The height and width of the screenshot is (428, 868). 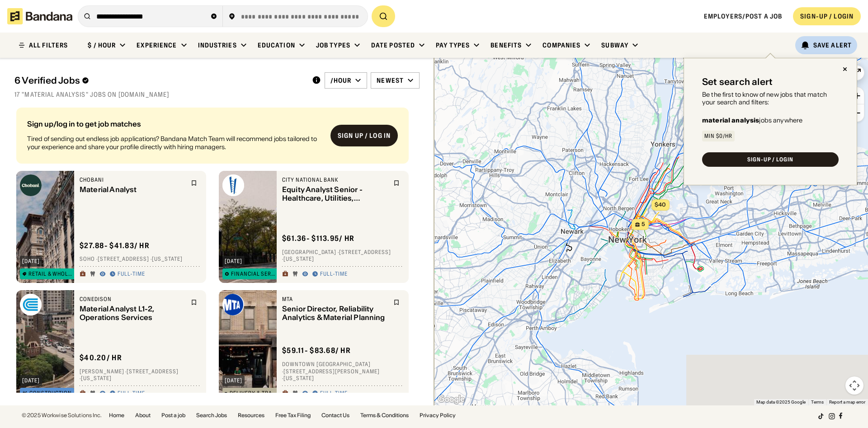 I want to click on div: Save Alert, so click(x=832, y=45).